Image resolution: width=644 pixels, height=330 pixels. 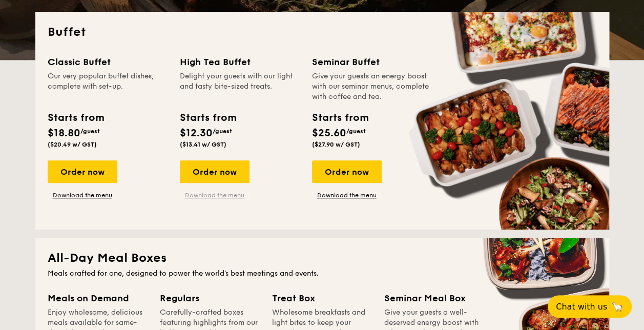 I want to click on div: Delight your guests with our light and tasty bite-sized treats., so click(x=240, y=87).